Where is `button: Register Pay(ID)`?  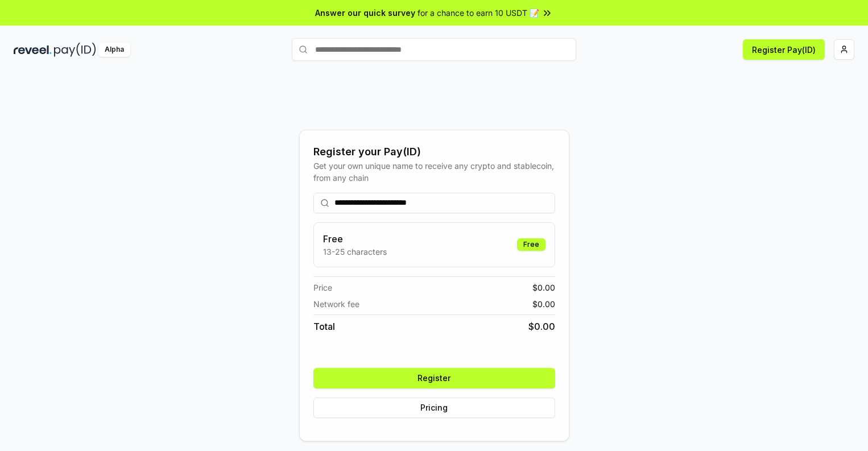
button: Register Pay(ID) is located at coordinates (784, 49).